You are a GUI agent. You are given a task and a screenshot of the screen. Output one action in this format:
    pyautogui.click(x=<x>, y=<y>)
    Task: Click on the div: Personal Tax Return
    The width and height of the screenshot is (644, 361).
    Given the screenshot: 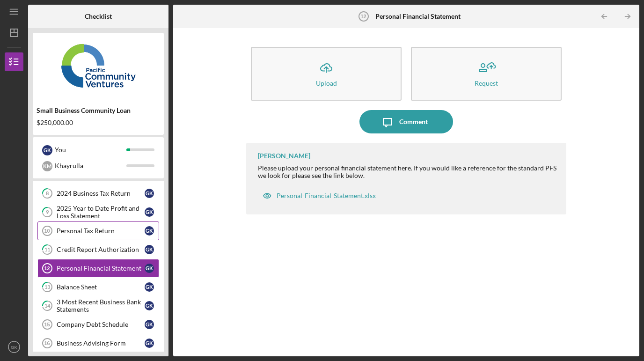 What is the action you would take?
    pyautogui.click(x=101, y=231)
    